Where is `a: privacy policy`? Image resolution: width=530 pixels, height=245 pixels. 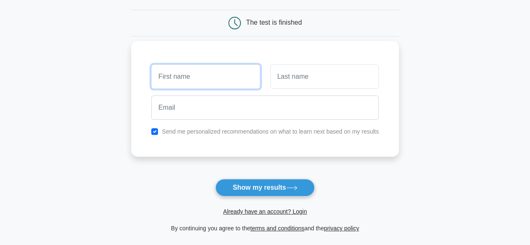 a: privacy policy is located at coordinates (342, 228).